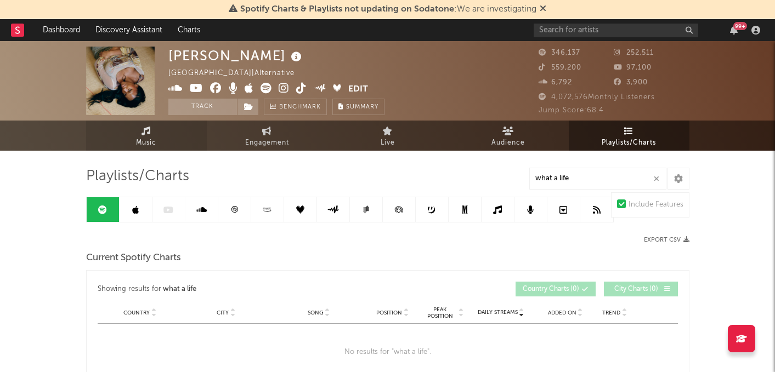 The image size is (775, 372). I want to click on span: Dismiss, so click(543, 9).